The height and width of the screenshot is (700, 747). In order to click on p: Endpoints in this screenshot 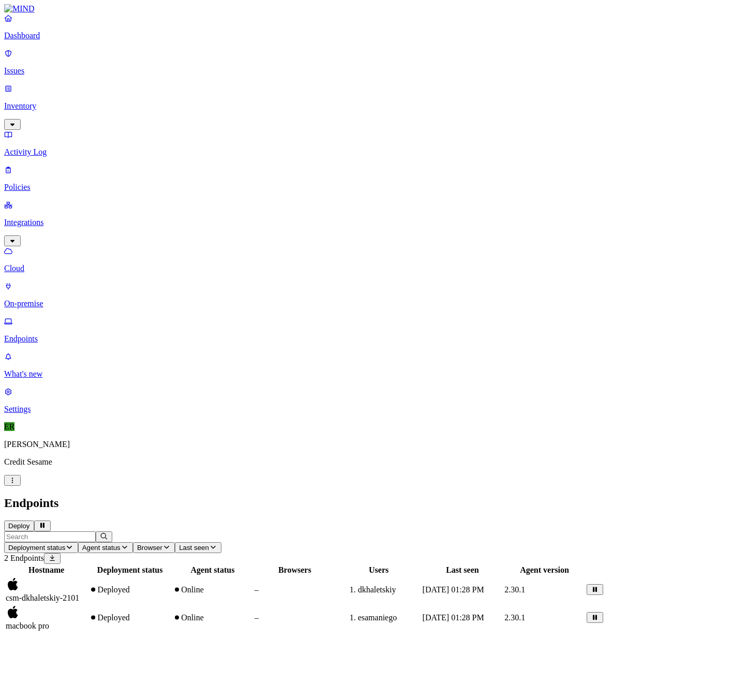, I will do `click(374, 339)`.